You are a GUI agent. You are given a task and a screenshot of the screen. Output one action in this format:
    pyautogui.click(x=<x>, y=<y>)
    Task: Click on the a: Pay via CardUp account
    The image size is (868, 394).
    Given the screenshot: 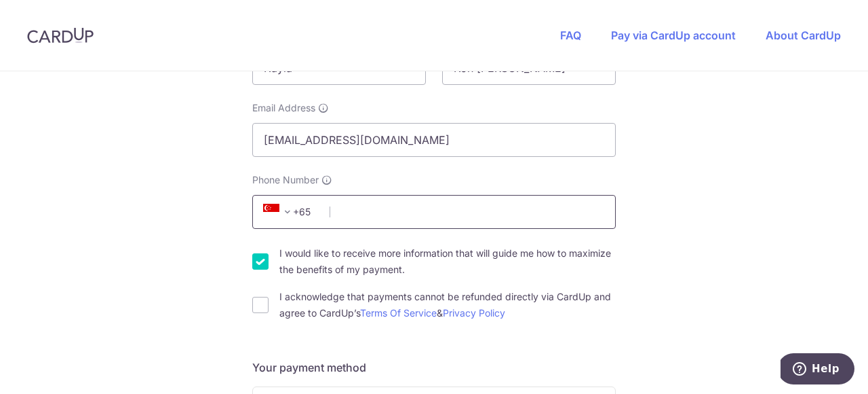 What is the action you would take?
    pyautogui.click(x=673, y=35)
    